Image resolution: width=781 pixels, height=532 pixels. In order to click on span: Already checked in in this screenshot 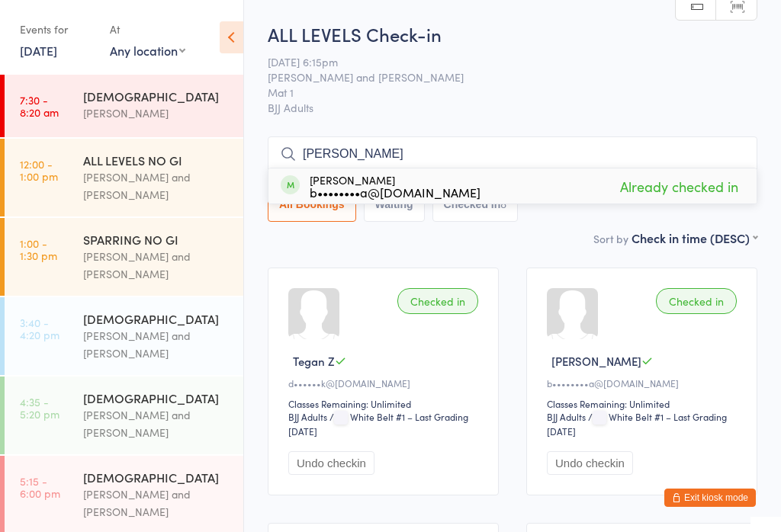, I will do `click(678, 186)`.